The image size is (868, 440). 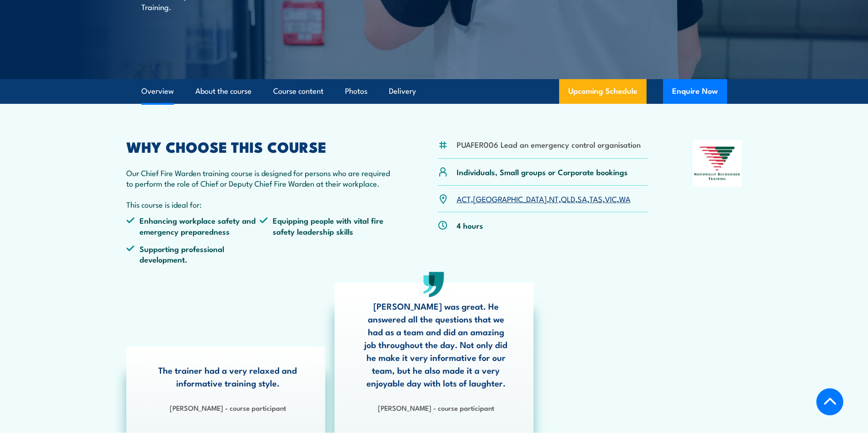 What do you see at coordinates (193, 225) in the screenshot?
I see `li: Enhancing workplace safety and emergency preparedness` at bounding box center [193, 225].